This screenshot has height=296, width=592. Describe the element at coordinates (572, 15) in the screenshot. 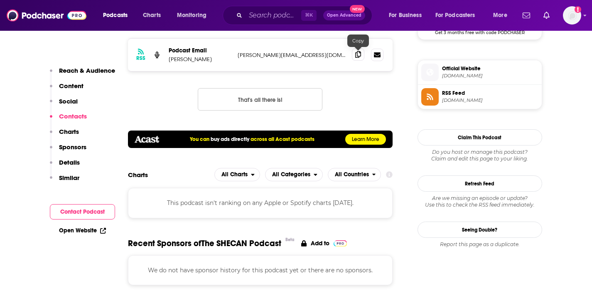

I see `button: Show profile menu` at that location.